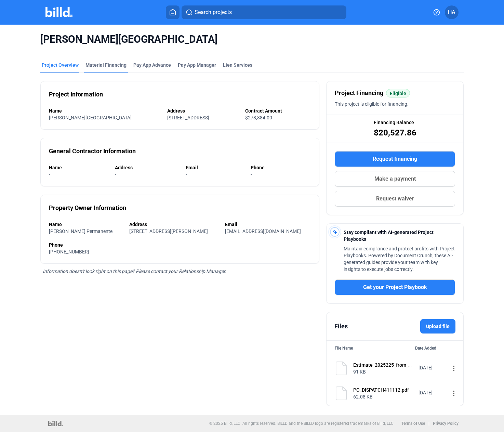 The height and width of the screenshot is (432, 504). I want to click on span: $278,884.00, so click(258, 118).